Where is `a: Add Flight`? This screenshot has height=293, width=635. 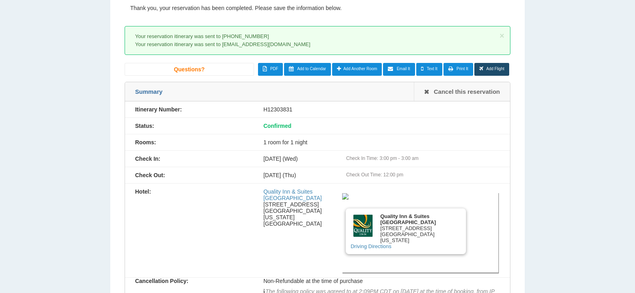 a: Add Flight is located at coordinates (492, 69).